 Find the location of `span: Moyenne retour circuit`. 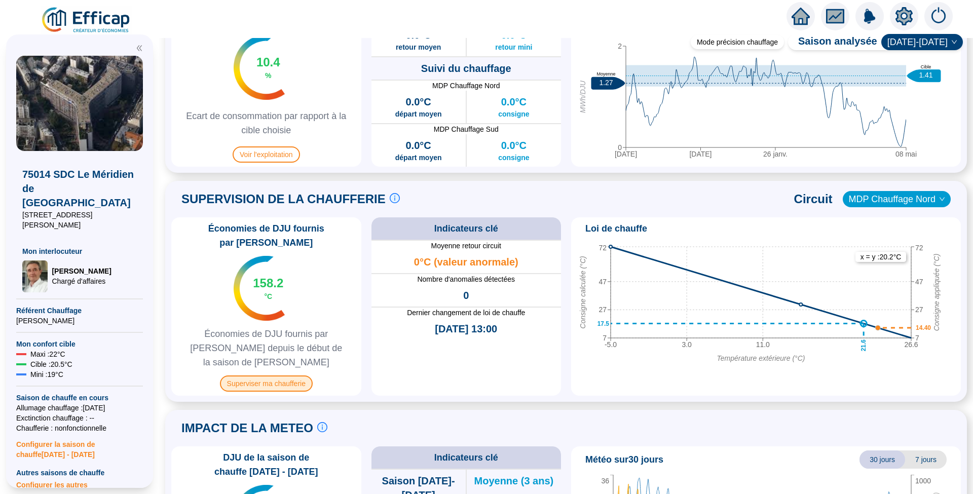

span: Moyenne retour circuit is located at coordinates (466, 246).